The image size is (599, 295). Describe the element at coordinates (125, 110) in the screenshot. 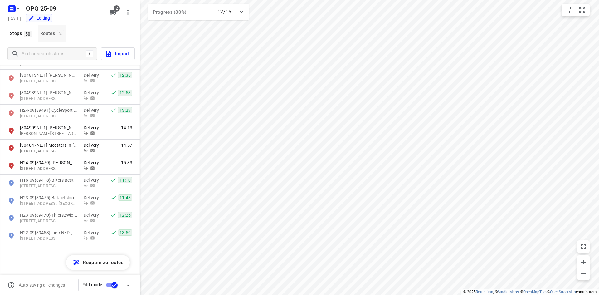

I see `span: 13:29` at that location.